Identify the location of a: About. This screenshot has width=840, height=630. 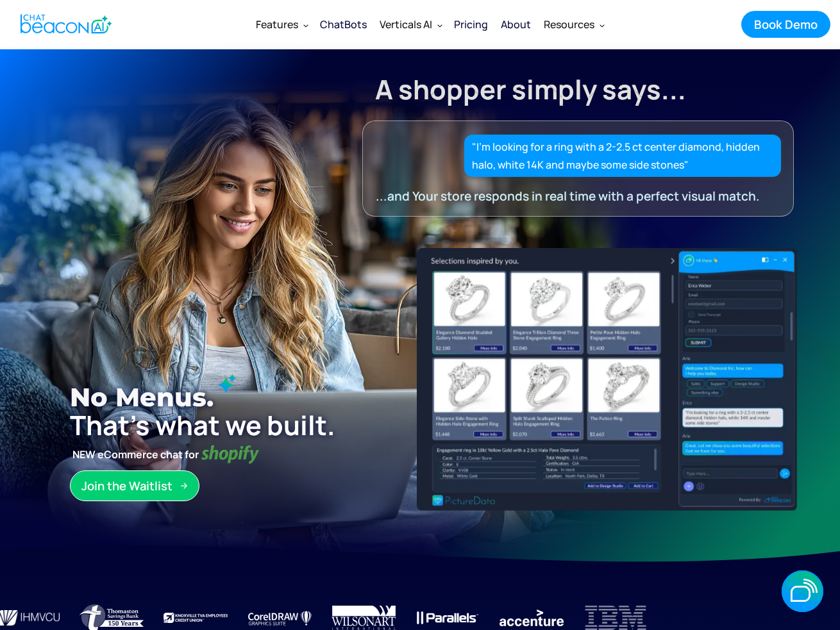
(515, 24).